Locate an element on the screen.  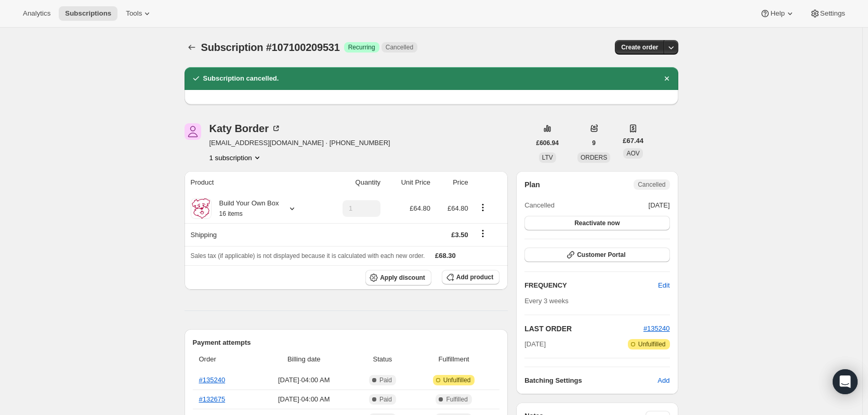
span: Fulfillment is located at coordinates (453, 359).